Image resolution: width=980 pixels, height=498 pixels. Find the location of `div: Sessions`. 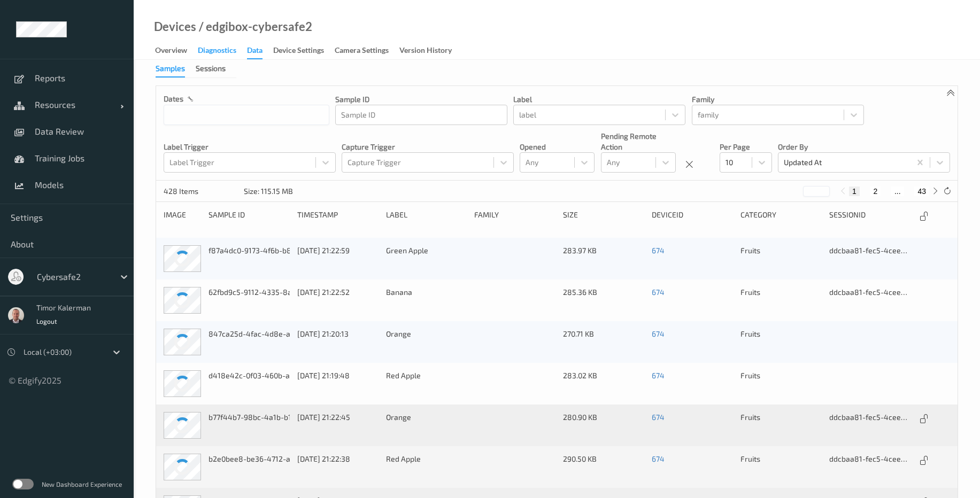

div: Sessions is located at coordinates (211, 69).